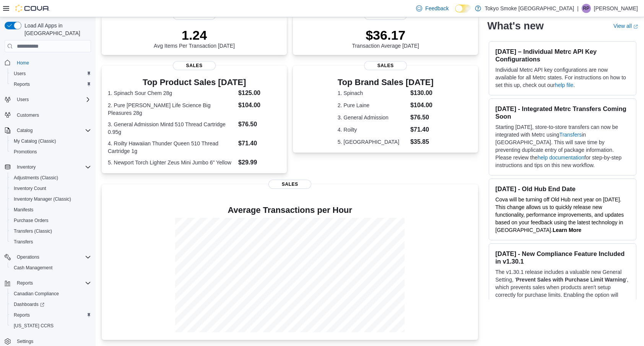 The image size is (644, 346). Describe the element at coordinates (24, 131) in the screenshot. I see `span: Catalog` at that location.